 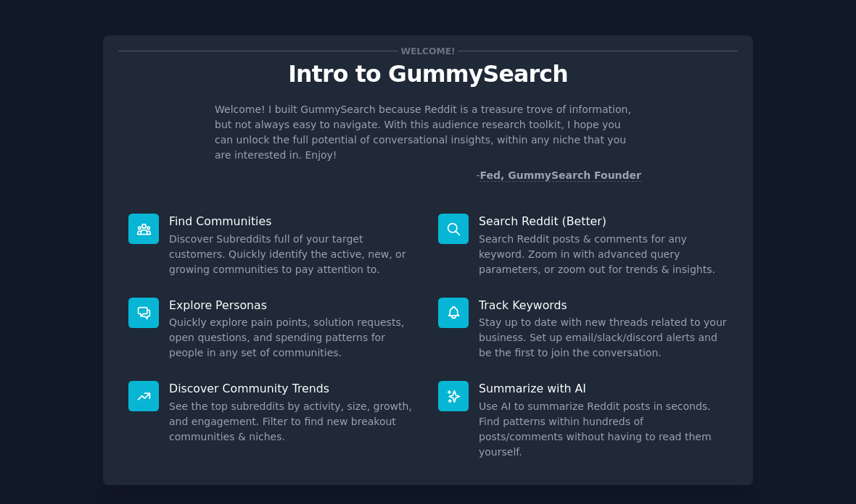 What do you see at coordinates (428, 74) in the screenshot?
I see `p: Intro to GummySearch` at bounding box center [428, 74].